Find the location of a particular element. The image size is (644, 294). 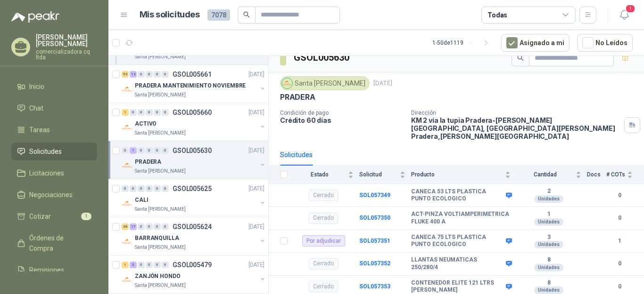

h3: GSOL005630 is located at coordinates (322, 58).